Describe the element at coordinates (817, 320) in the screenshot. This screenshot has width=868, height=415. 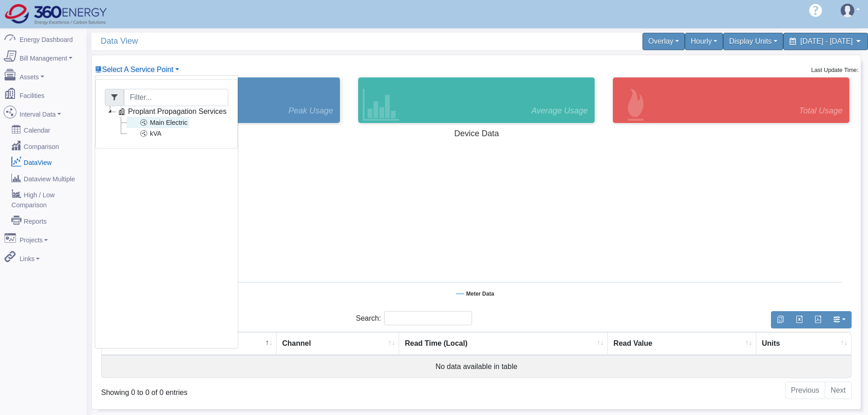
I see `button: Generate PDF` at that location.